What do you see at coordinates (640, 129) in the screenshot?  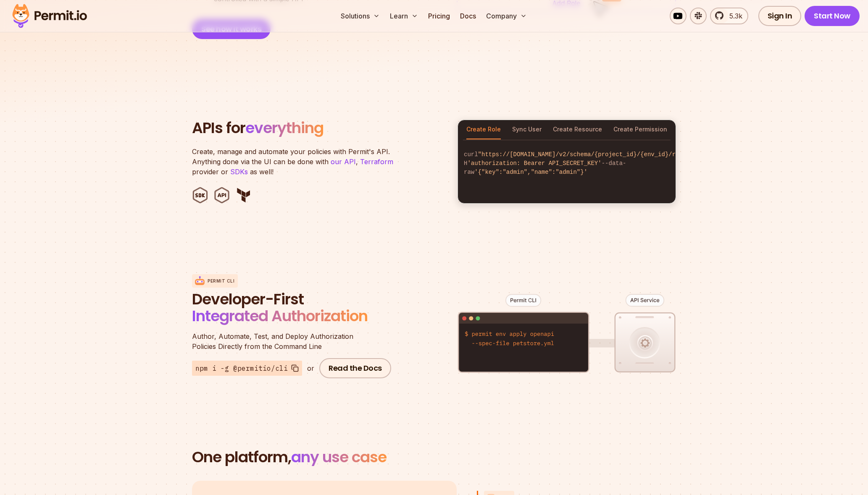 I see `button: Create Permission` at bounding box center [640, 129].